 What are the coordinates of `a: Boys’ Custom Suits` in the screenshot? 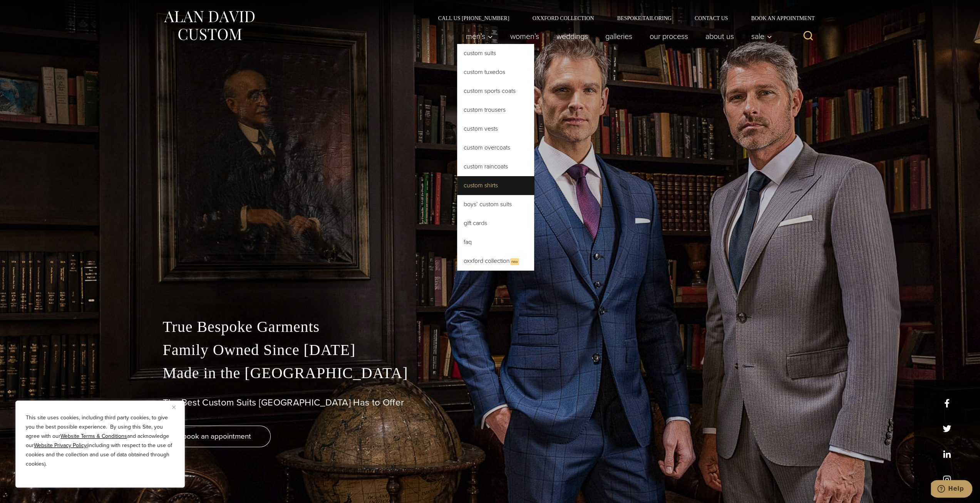 It's located at (496, 204).